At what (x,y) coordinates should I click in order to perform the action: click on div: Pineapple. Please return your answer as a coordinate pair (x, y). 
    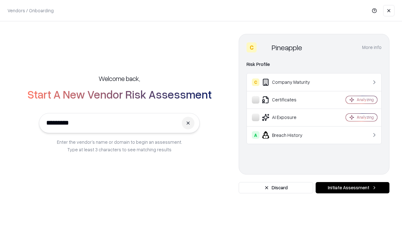
    Looking at the image, I should click on (287, 47).